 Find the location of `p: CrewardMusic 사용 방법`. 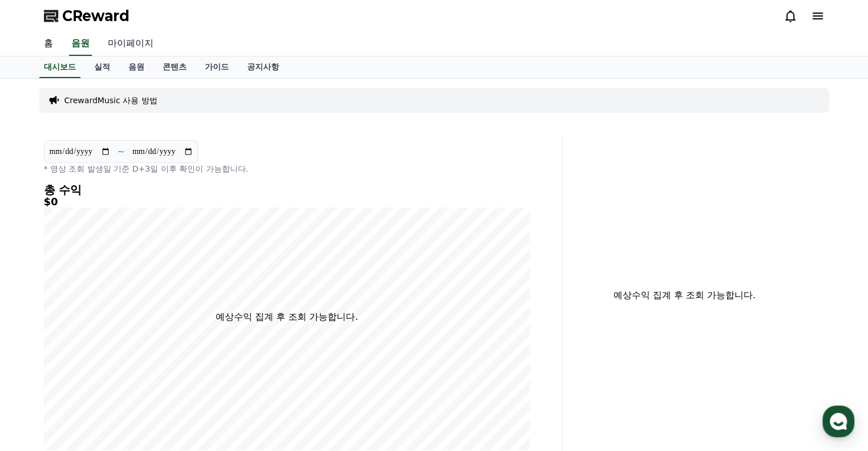

p: CrewardMusic 사용 방법 is located at coordinates (111, 100).